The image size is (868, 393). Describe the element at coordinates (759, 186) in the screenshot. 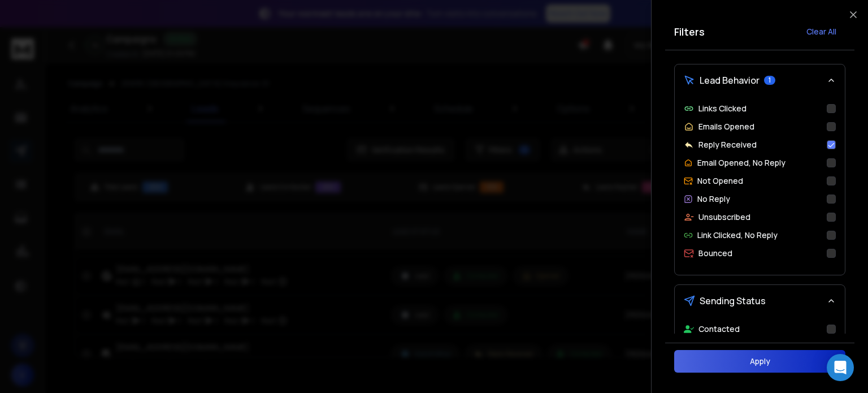

I see `div: Lead Behavior1` at that location.